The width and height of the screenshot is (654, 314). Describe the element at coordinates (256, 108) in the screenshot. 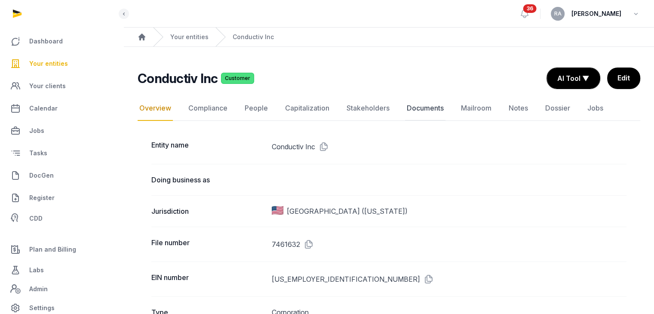

I see `a: People` at that location.